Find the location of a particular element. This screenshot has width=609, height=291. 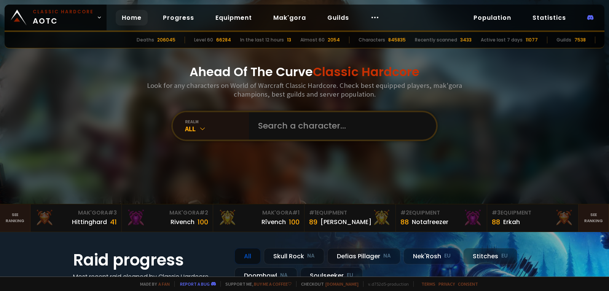

div: Active last 7 days is located at coordinates (502, 40).